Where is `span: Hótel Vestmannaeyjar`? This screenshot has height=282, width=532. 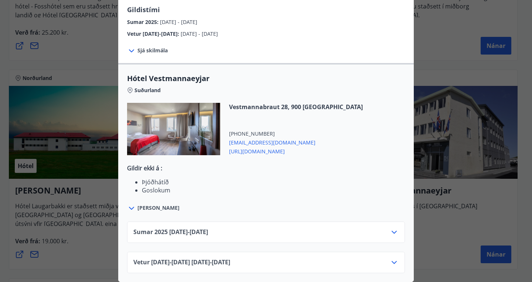
span: Hótel Vestmannaeyjar is located at coordinates (266, 79).